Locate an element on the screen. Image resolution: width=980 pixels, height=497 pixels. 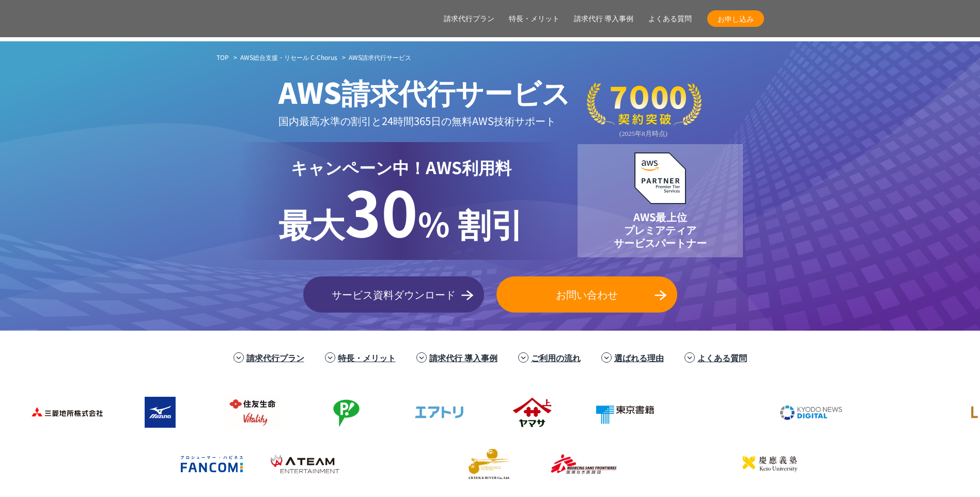
span: サービス資料ダウンロード is located at coordinates (394, 294).